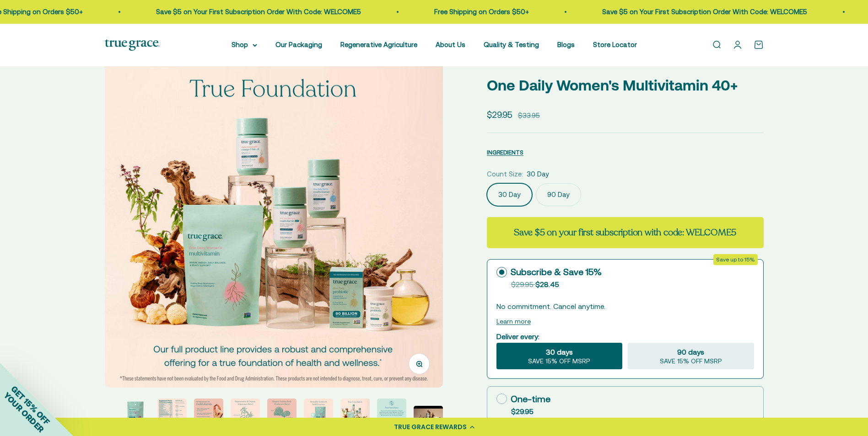  What do you see at coordinates (625, 232) in the screenshot?
I see `strong: Save $5 on your first subscription with code: WELCOME5` at bounding box center [625, 232].